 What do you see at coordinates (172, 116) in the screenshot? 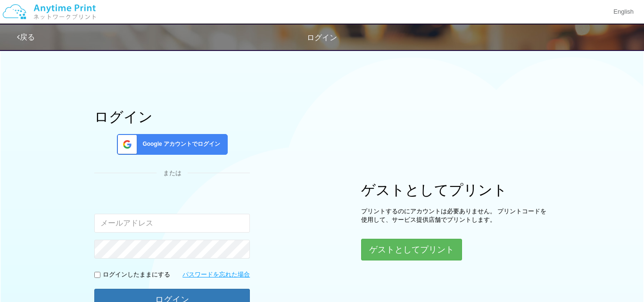
I see `h1: ログイン` at bounding box center [172, 116].